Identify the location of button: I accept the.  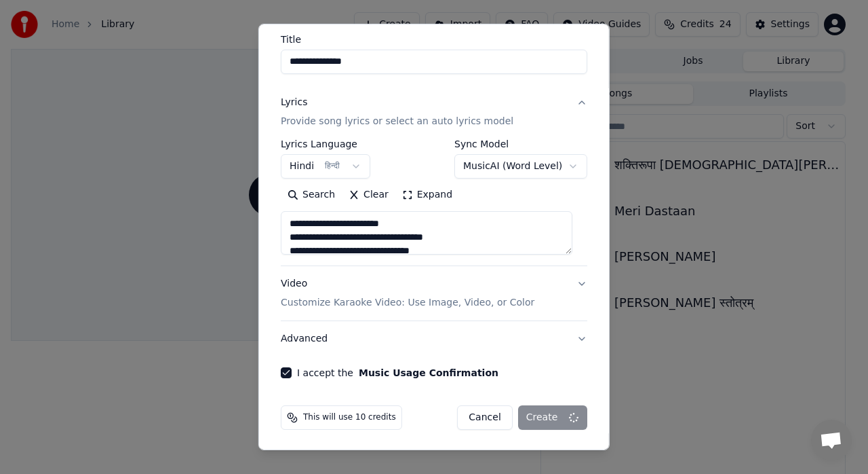
(428, 372).